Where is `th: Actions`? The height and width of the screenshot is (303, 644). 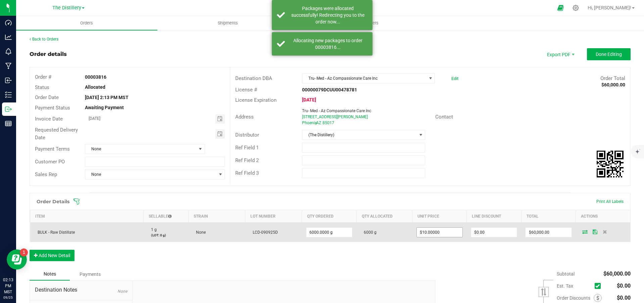
th: Actions is located at coordinates (603, 216).